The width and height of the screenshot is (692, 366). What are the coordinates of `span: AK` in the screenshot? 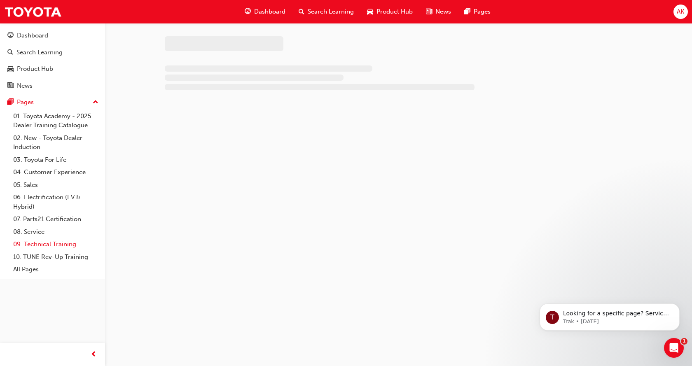 It's located at (680, 12).